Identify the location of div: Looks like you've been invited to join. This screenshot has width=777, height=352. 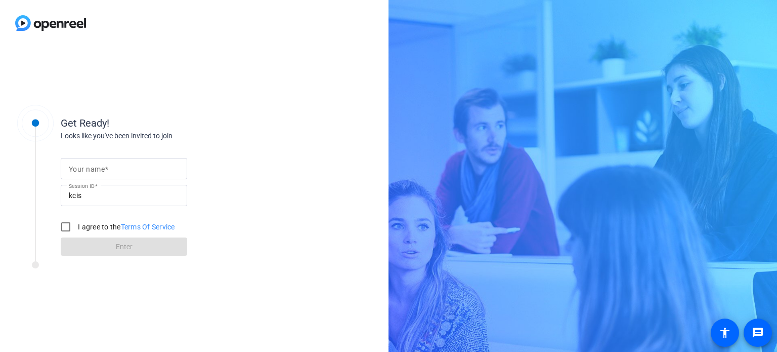
(162, 136).